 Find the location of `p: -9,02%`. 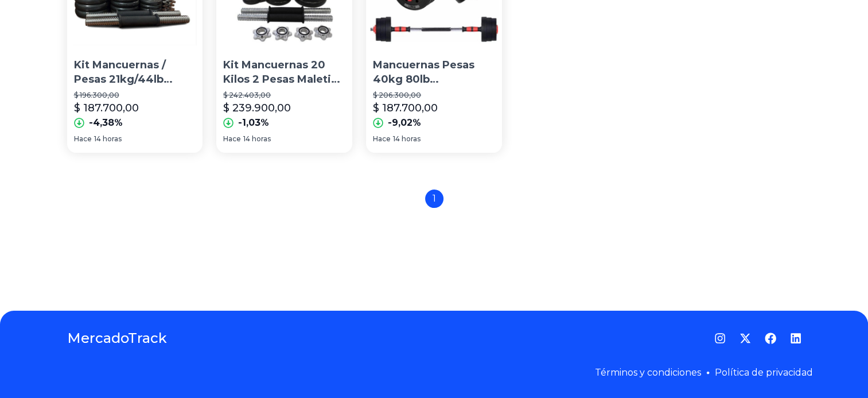

p: -9,02% is located at coordinates (405, 123).